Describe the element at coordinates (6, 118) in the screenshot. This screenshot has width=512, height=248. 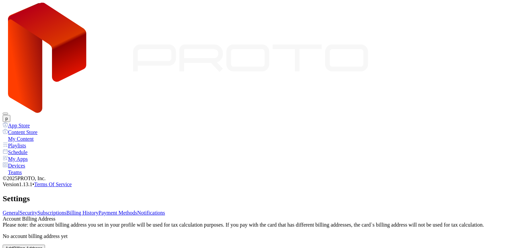
I see `button: p` at that location.